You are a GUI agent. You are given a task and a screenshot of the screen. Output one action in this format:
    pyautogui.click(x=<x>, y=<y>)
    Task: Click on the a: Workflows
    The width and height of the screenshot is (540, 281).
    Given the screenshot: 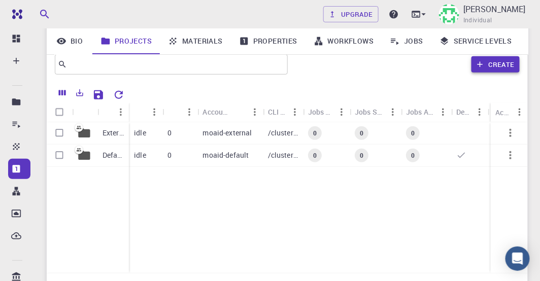 What is the action you would take?
    pyautogui.click(x=343, y=41)
    